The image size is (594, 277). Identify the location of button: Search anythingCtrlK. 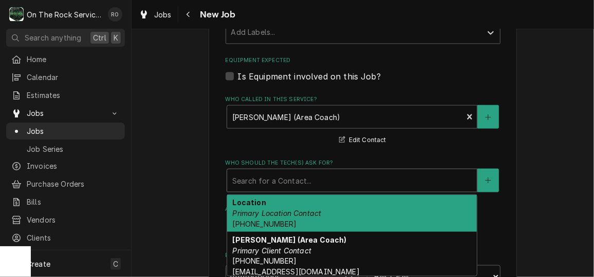
(65, 37).